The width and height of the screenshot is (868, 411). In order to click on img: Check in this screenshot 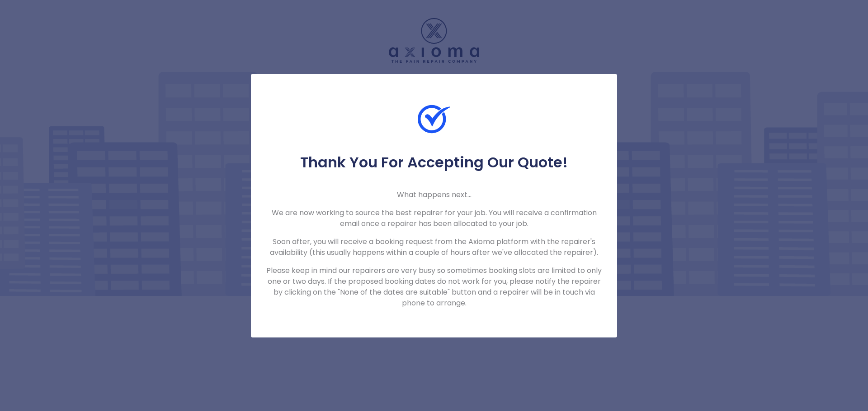, I will do `click(434, 120)`.